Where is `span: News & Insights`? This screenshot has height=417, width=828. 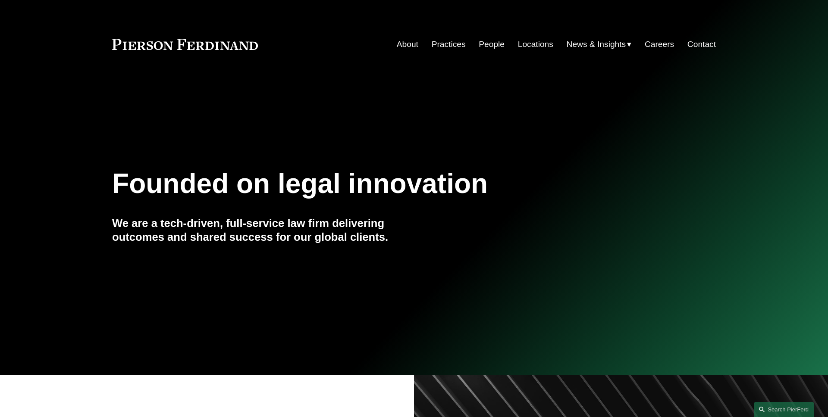 span: News & Insights is located at coordinates (596, 44).